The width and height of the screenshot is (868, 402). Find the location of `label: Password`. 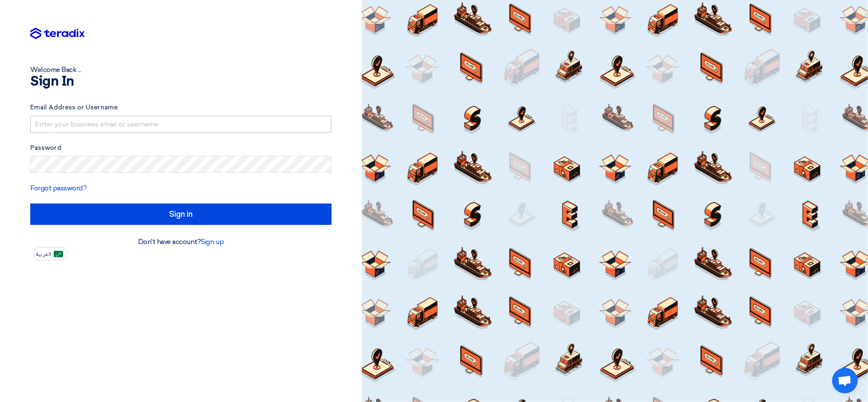

label: Password is located at coordinates (181, 148).